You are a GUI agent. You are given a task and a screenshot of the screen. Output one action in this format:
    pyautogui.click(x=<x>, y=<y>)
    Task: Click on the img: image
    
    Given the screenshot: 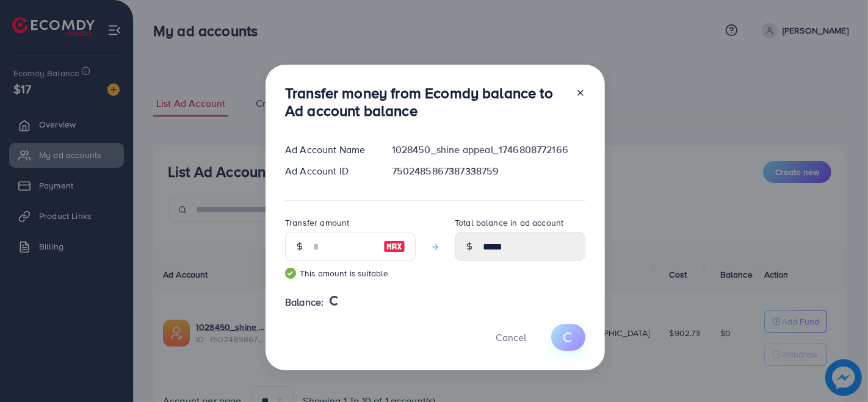 What is the action you would take?
    pyautogui.click(x=395, y=247)
    